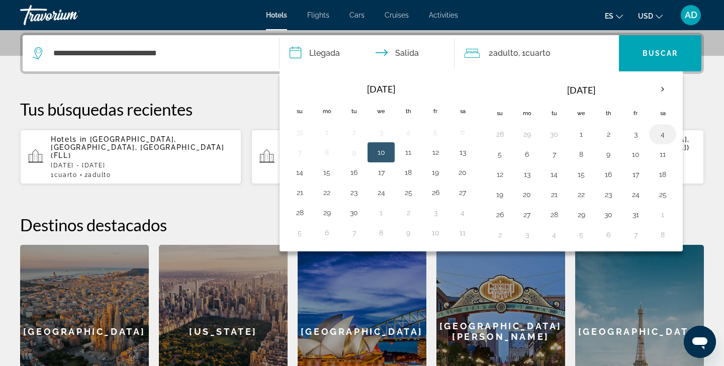 This screenshot has height=366, width=724. Describe the element at coordinates (318, 15) in the screenshot. I see `span: Flights` at that location.